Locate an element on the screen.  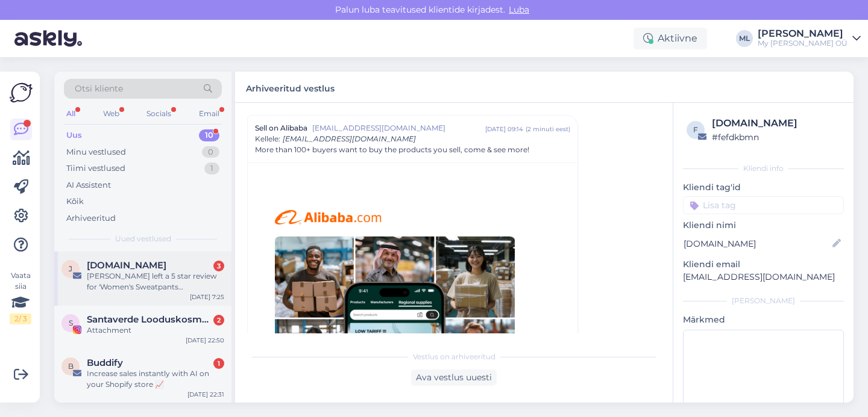
span: Sell on Alibaba is located at coordinates (281, 128).